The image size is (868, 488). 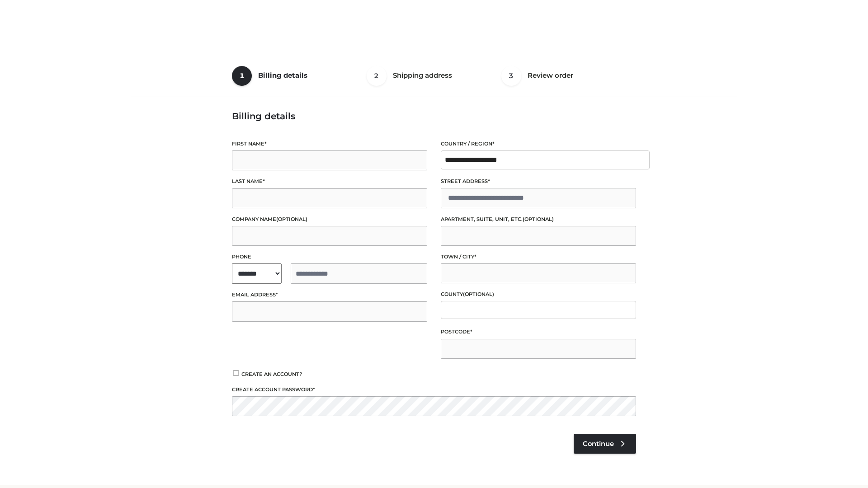 What do you see at coordinates (539, 332) in the screenshot?
I see `label: Postcode` at bounding box center [539, 332].